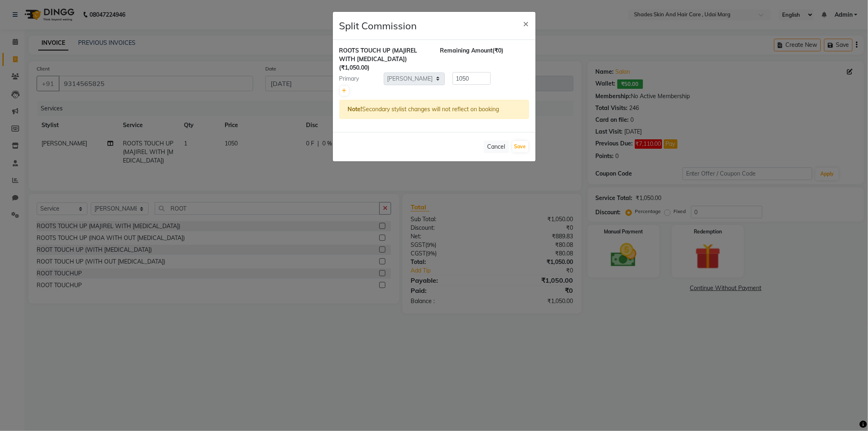 This screenshot has height=431, width=868. Describe the element at coordinates (354, 68) in the screenshot. I see `span: (₹1,050.00)` at that location.